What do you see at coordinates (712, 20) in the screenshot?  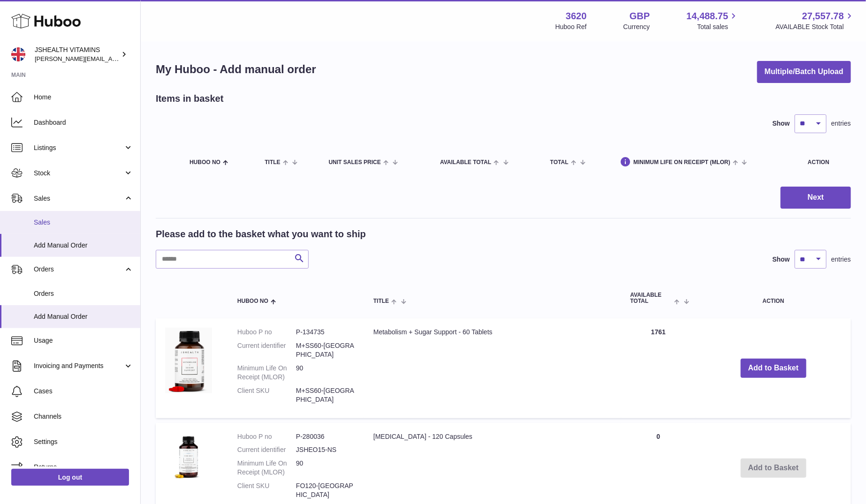 I see `a: 14,488.75 Total sales` at bounding box center [712, 20].